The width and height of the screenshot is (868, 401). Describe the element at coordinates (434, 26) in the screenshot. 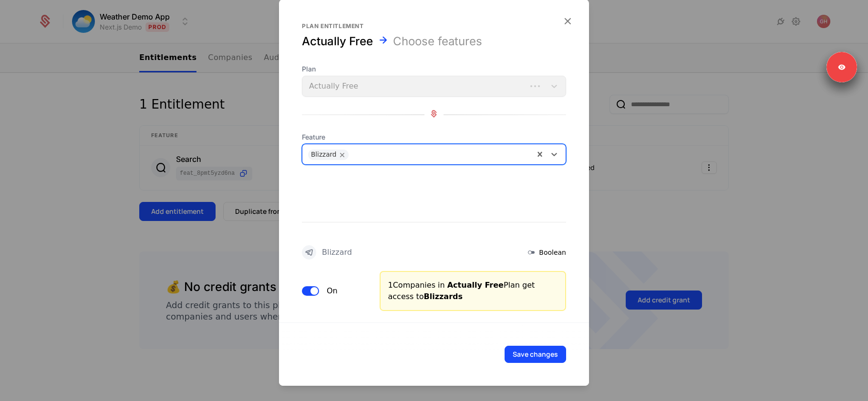

I see `div: Plan entitlement` at that location.